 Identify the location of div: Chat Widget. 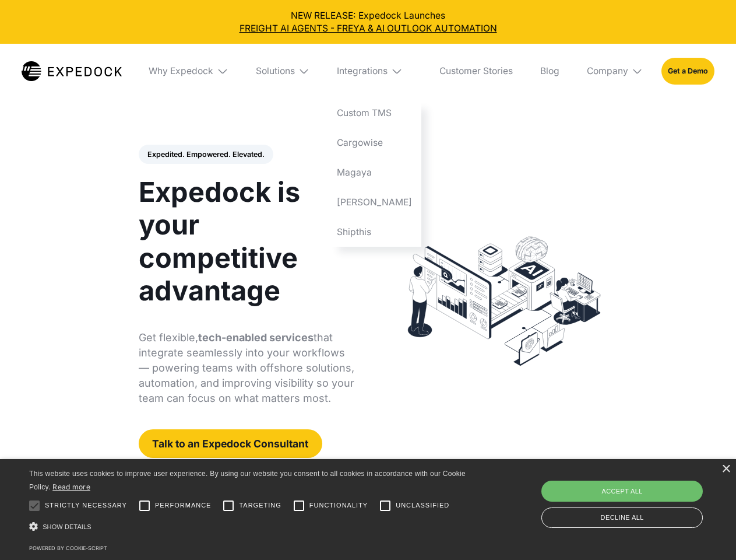
(639, 497).